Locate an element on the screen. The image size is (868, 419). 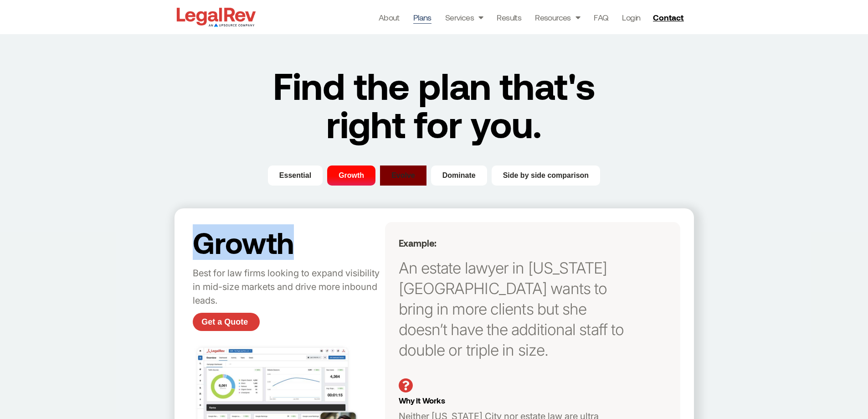
span: Side by side comparison is located at coordinates (546, 175).